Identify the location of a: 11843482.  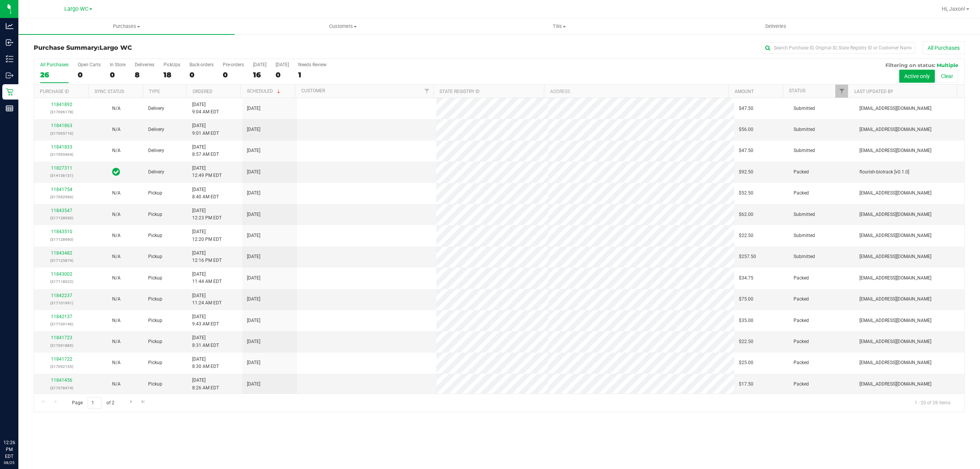
(61, 253).